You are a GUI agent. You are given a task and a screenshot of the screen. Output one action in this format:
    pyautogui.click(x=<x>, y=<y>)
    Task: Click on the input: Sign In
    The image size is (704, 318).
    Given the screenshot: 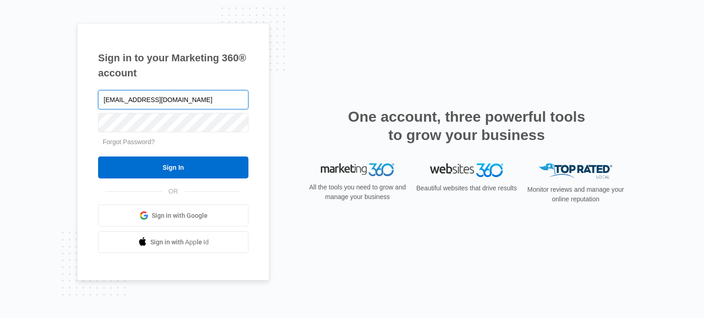 What is the action you would take?
    pyautogui.click(x=173, y=168)
    